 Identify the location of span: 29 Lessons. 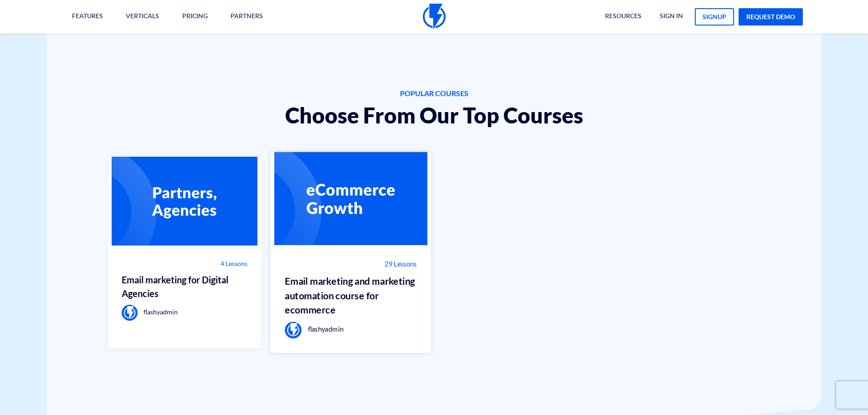
(400, 264).